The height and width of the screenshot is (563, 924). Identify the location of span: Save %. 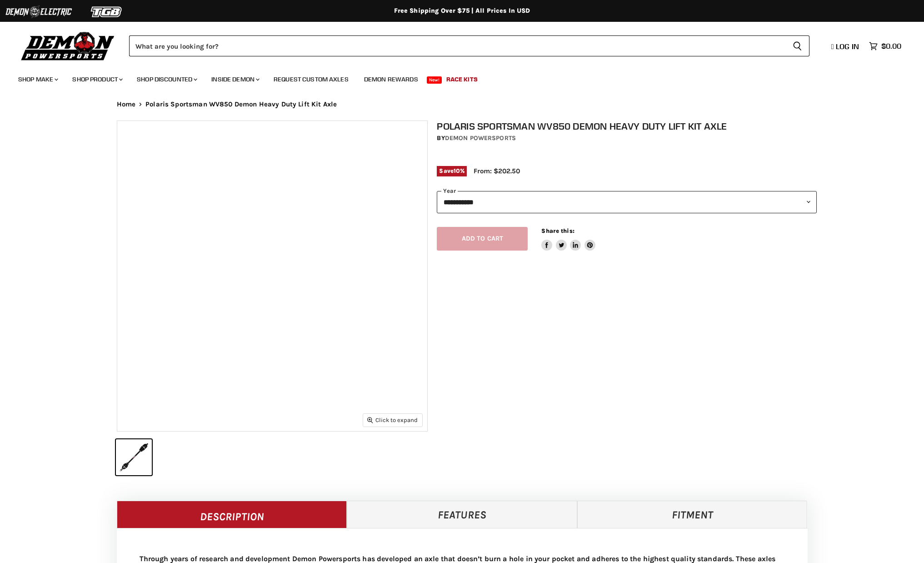
(452, 171).